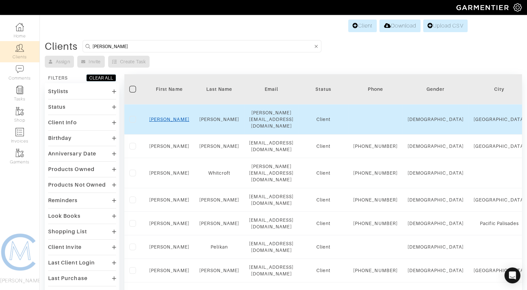  I want to click on img: dashboard-icon-dbcd8f5a0b271acd01030246c82b418ddd0df26cd7fceb0bd07c9910d44c42f6.png, so click(20, 27).